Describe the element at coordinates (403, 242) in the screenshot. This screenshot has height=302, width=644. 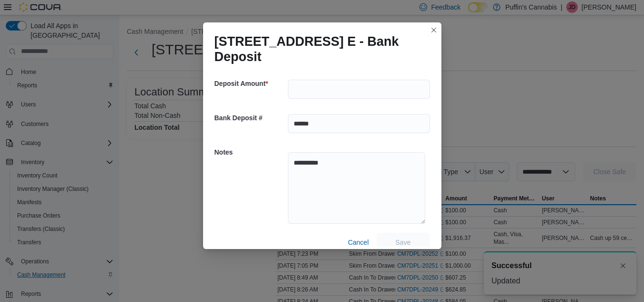
I see `button: Save` at that location.